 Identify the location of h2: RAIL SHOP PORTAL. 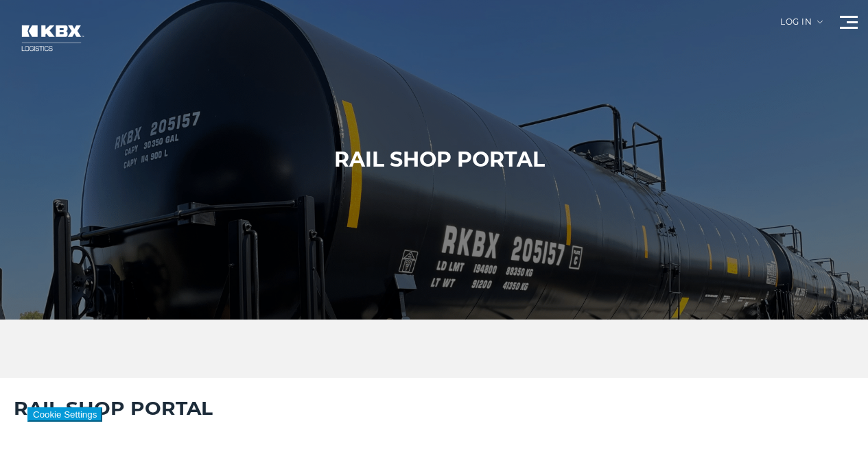
(434, 409).